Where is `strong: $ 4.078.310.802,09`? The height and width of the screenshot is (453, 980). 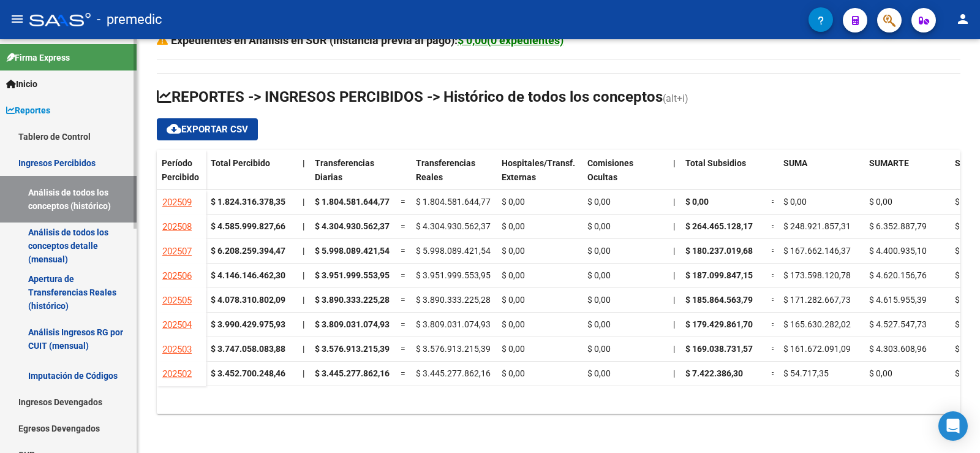 strong: $ 4.078.310.802,09 is located at coordinates (248, 300).